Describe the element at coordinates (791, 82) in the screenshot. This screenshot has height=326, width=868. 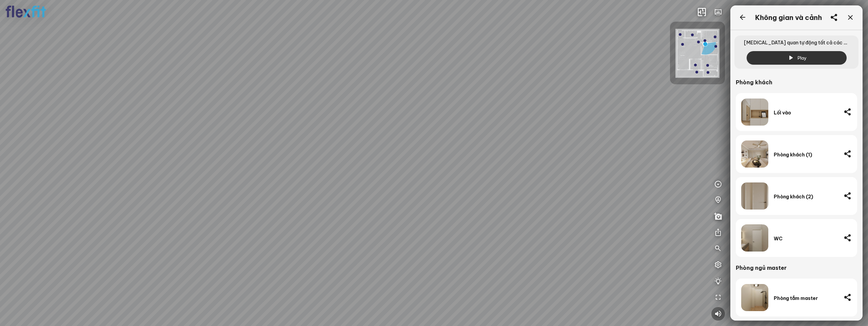
I see `div: Phòng khách` at that location.